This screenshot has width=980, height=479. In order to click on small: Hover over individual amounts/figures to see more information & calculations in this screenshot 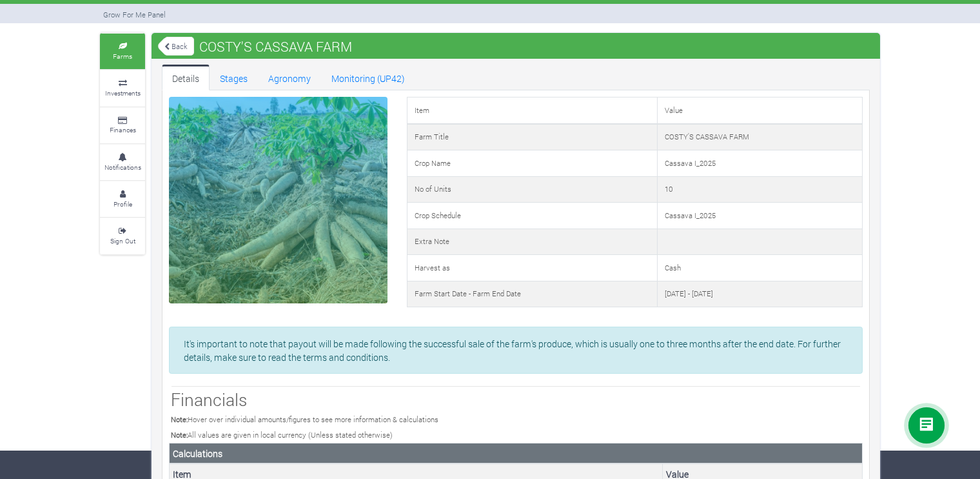, I will do `click(304, 418)`.